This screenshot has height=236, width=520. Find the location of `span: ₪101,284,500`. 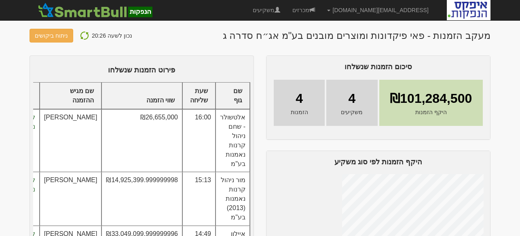

span: ₪101,284,500 is located at coordinates (431, 99).